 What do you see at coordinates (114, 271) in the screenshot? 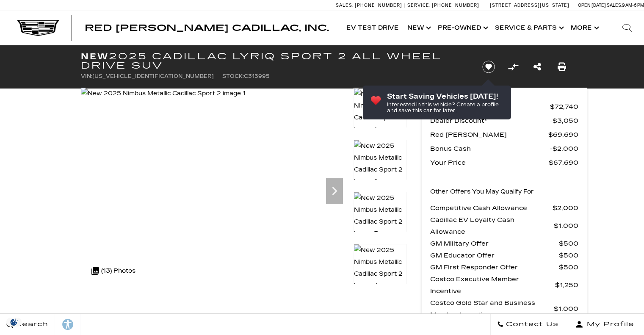
I see `div: (13) Photos` at bounding box center [114, 271].